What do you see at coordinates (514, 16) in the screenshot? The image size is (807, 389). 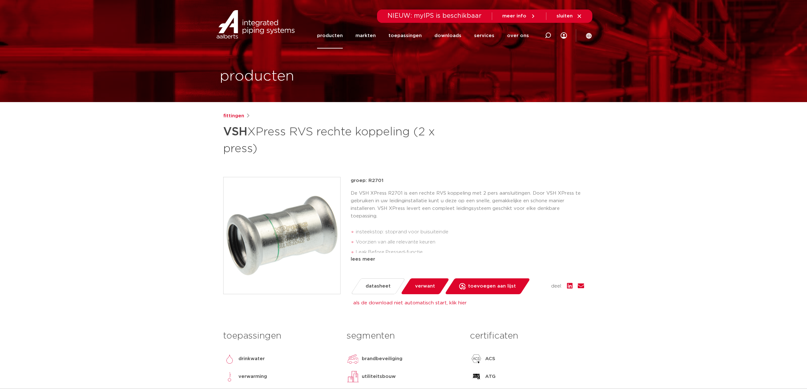 I see `span: meer info` at bounding box center [514, 16].